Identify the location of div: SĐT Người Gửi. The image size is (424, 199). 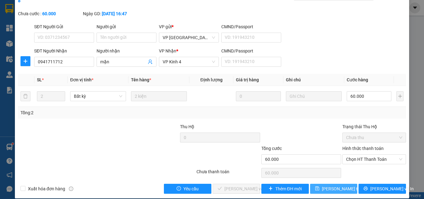
(64, 27).